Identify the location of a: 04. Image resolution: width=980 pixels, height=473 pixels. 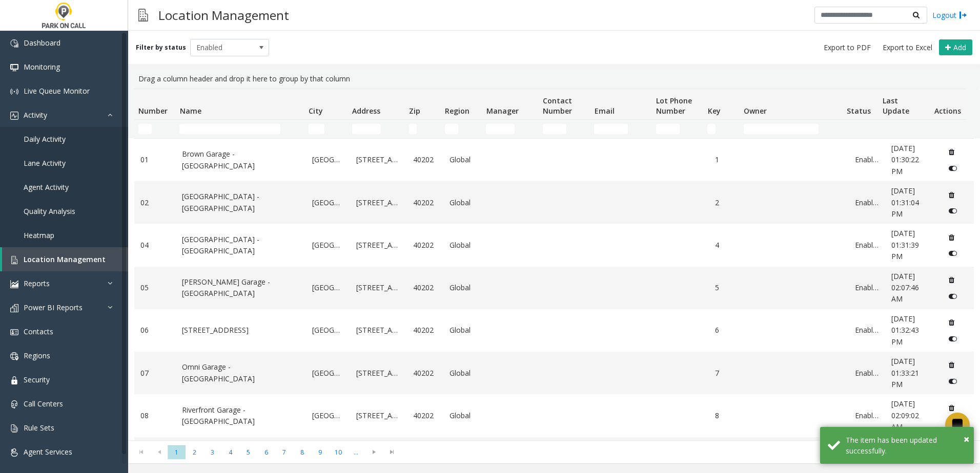
(155, 245).